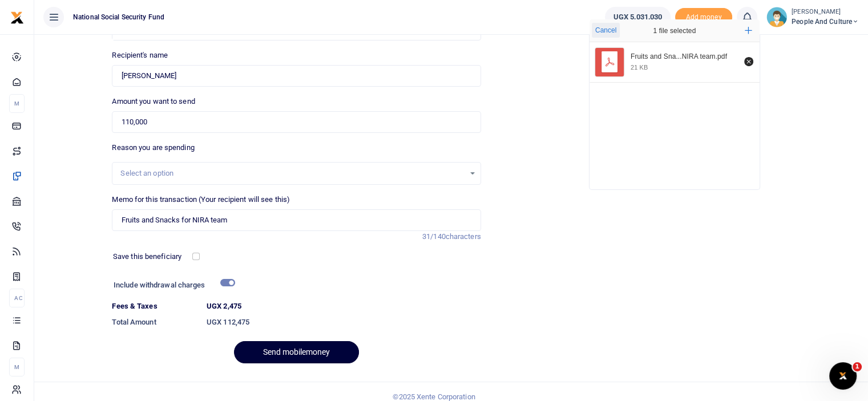  What do you see at coordinates (605, 30) in the screenshot?
I see `button: Cancel` at bounding box center [605, 30].